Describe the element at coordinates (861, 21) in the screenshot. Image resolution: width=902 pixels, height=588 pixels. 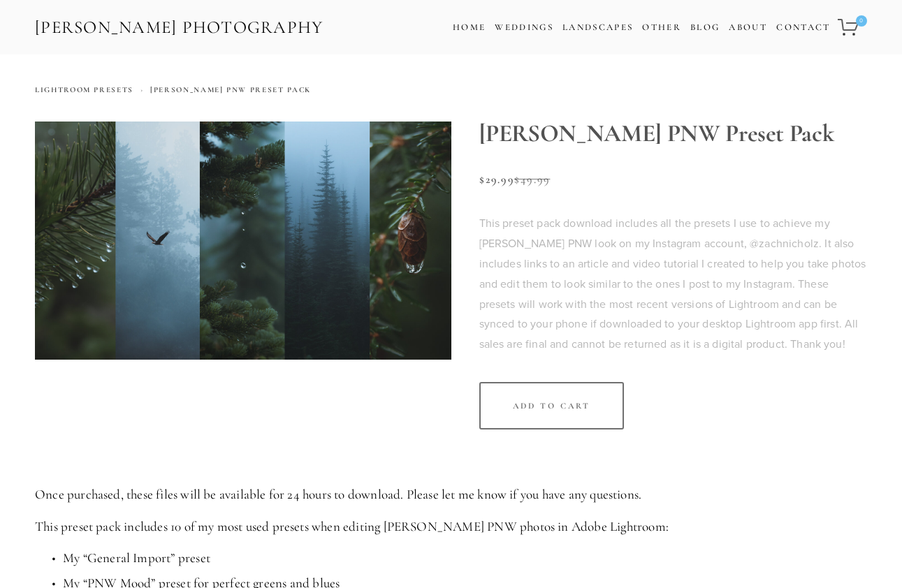
I see `span: 0` at that location.